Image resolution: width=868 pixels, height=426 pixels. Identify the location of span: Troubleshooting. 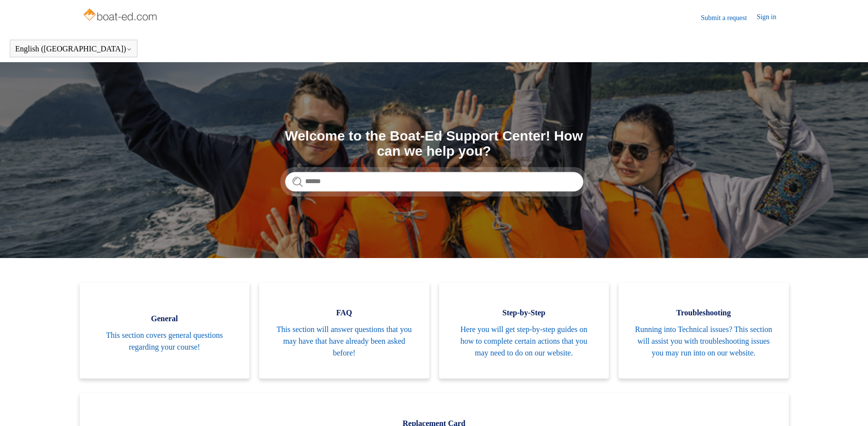
(704, 313).